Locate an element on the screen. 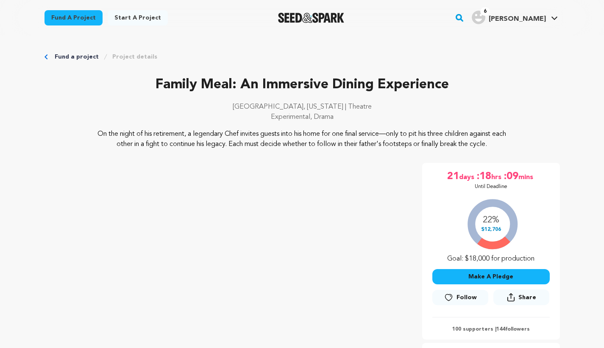  a: Project details is located at coordinates (135, 57).